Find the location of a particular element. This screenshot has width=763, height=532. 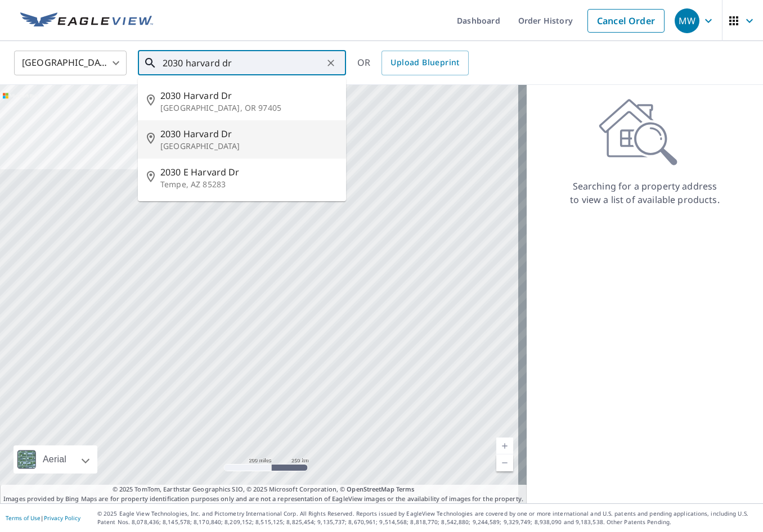

a: Terms is located at coordinates (405, 489).